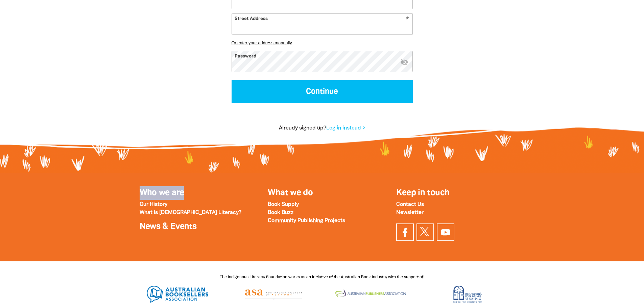 This screenshot has width=644, height=308. What do you see at coordinates (346, 128) in the screenshot?
I see `a: Log in instead >` at bounding box center [346, 128].